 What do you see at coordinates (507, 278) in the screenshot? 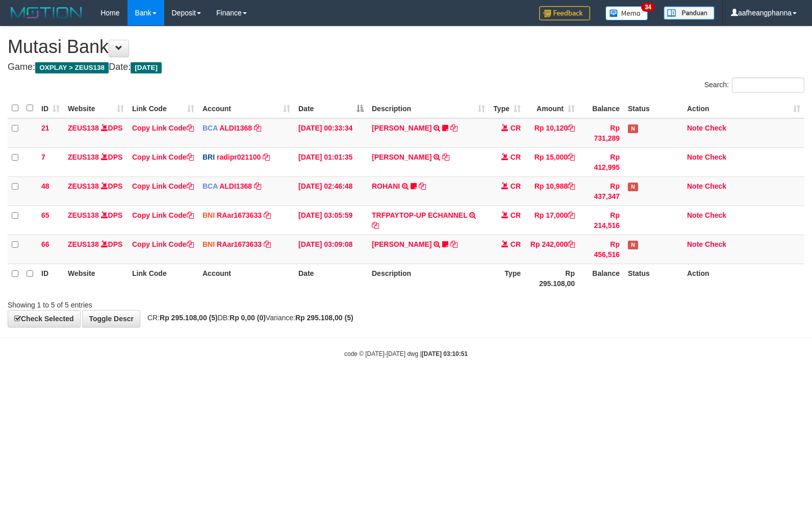
I see `th: Type` at bounding box center [507, 278].